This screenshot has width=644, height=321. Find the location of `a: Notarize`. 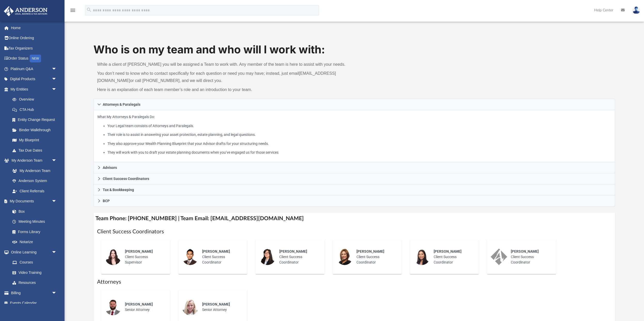

a: Notarize is located at coordinates (34, 242).